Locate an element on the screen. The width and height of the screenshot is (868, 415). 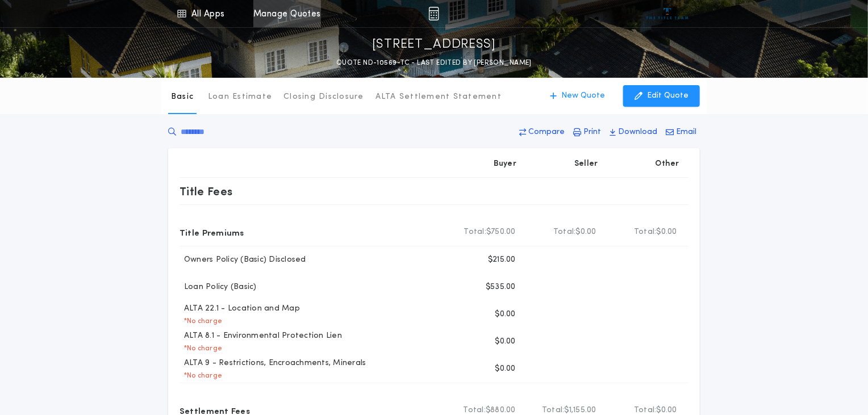
img: vs-icon is located at coordinates (667, 13).